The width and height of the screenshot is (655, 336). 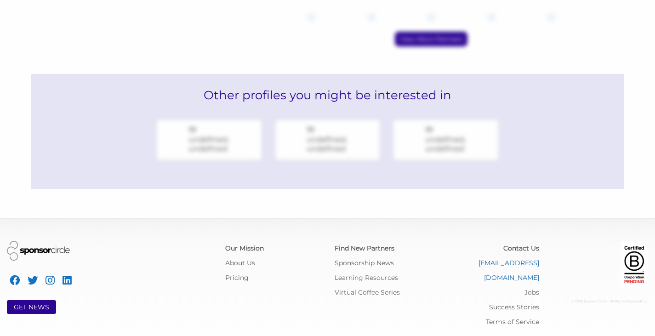 I want to click on a: Learning Resources, so click(x=366, y=278).